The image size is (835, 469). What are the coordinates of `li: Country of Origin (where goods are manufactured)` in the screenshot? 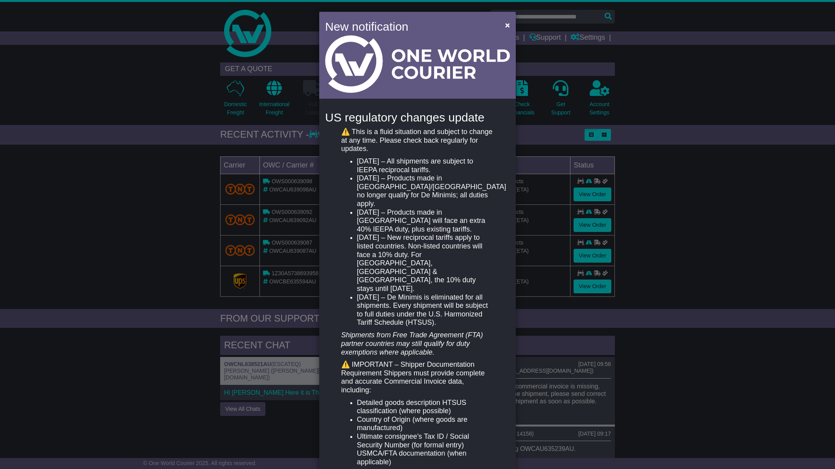 It's located at (425, 424).